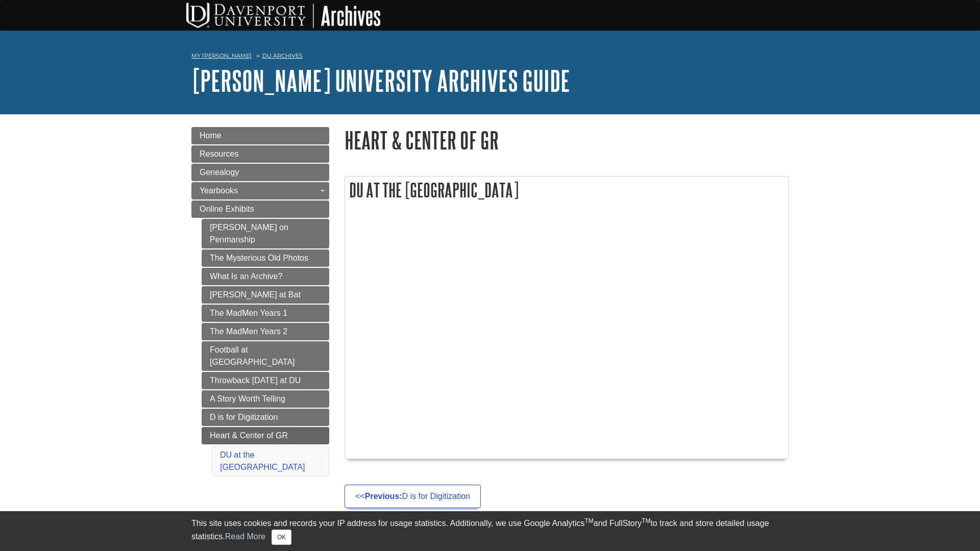 The height and width of the screenshot is (551, 980). I want to click on a: Yearbooks, so click(260, 191).